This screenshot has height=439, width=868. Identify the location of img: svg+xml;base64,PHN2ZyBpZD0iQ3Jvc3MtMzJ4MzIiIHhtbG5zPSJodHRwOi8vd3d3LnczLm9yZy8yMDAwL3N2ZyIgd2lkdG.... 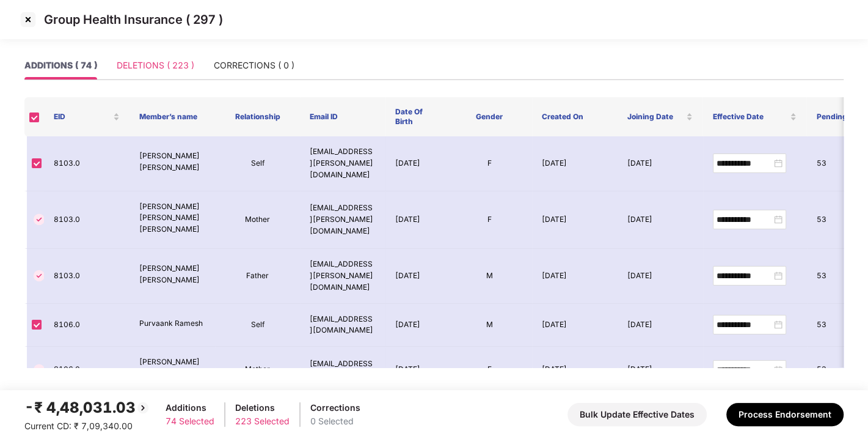
(28, 19).